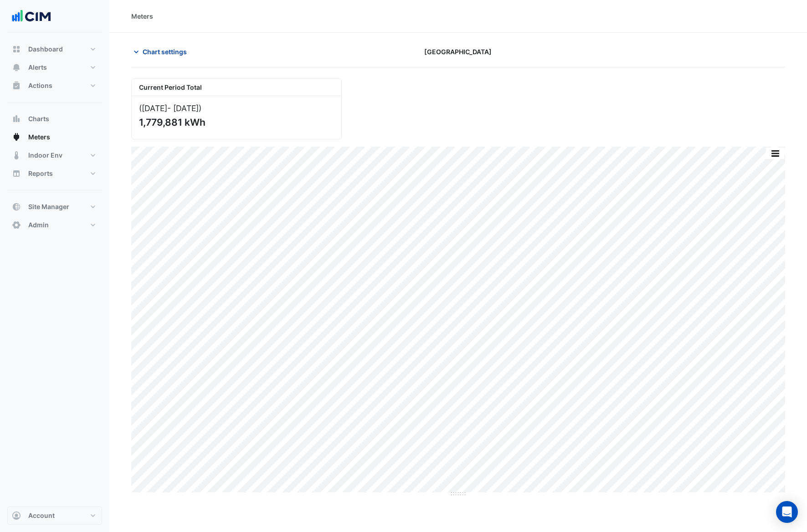 The image size is (807, 532). Describe the element at coordinates (17, 68) in the screenshot. I see `app-icon: Alerts` at that location.